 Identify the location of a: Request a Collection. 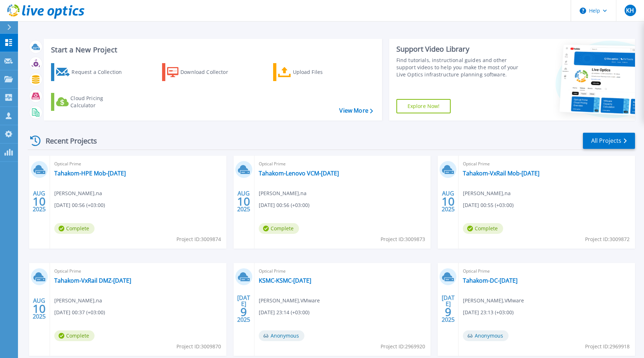
(91, 72).